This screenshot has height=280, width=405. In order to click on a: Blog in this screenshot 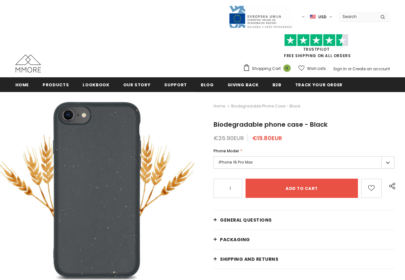, I will do `click(207, 84)`.